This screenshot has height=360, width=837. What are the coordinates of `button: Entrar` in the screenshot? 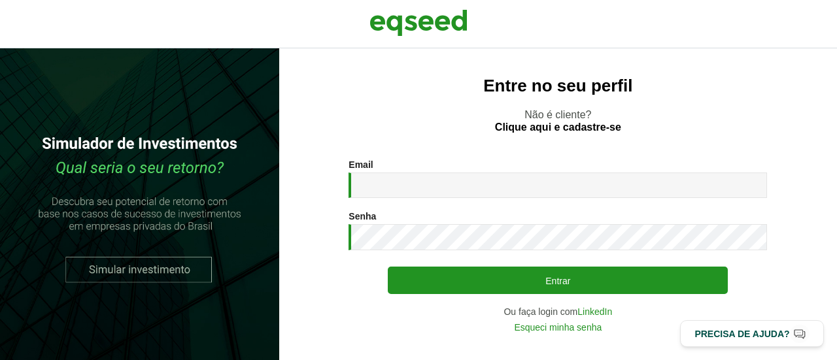 It's located at (558, 281).